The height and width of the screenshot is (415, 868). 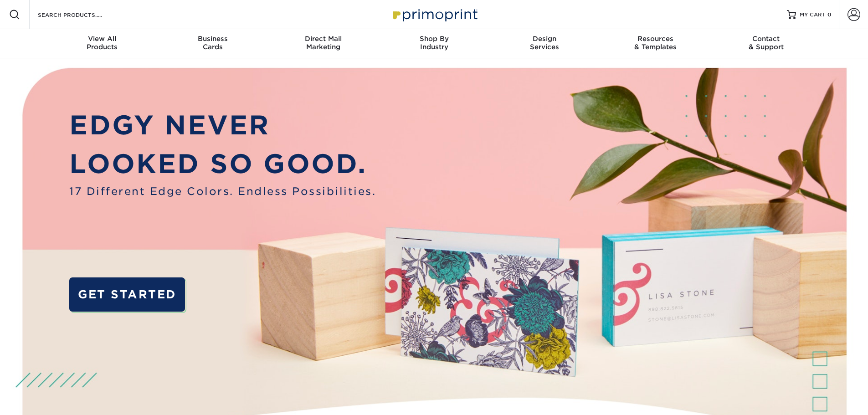 What do you see at coordinates (102, 39) in the screenshot?
I see `span: View All` at bounding box center [102, 39].